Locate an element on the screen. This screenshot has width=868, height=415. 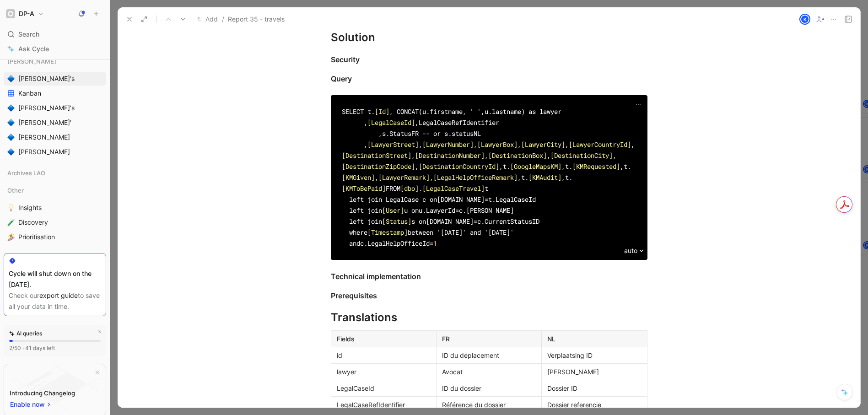
div: Archives LAO is located at coordinates (55, 173).